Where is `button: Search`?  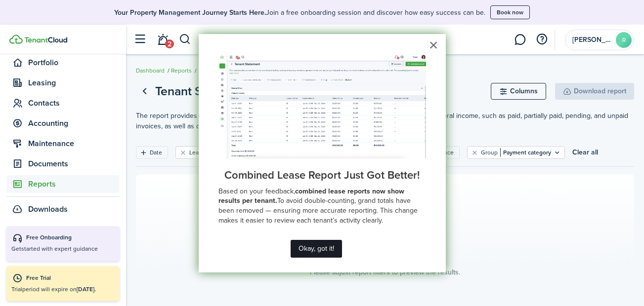 button: Search is located at coordinates (185, 40).